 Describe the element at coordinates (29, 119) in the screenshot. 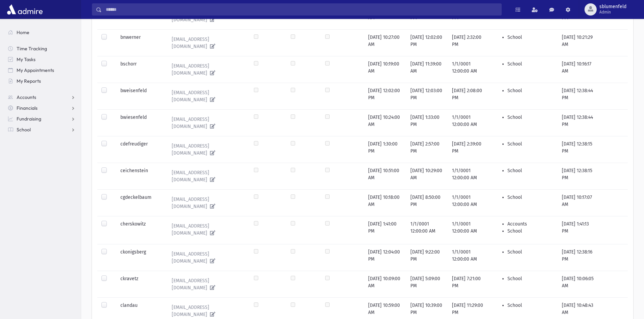

I see `span: Fundraising` at that location.